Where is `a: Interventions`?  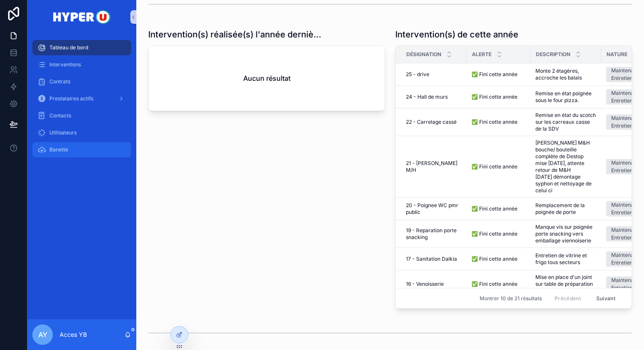 a: Interventions is located at coordinates (82, 65).